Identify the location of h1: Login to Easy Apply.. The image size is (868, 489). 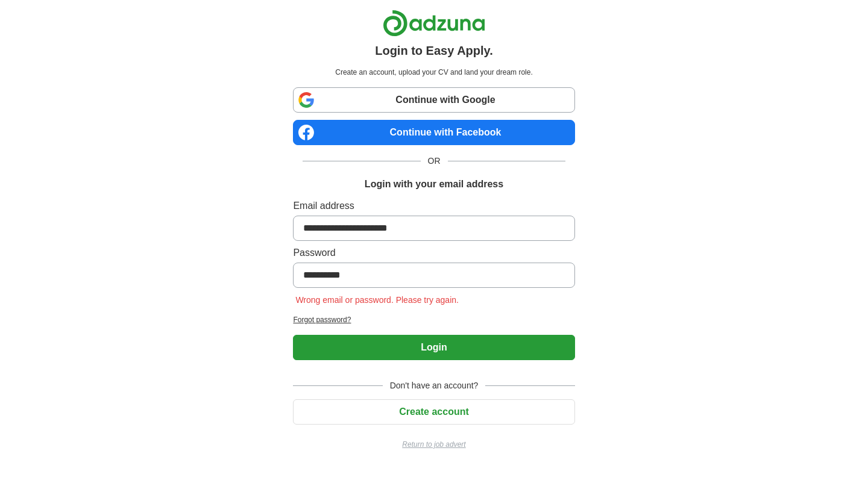
(434, 51).